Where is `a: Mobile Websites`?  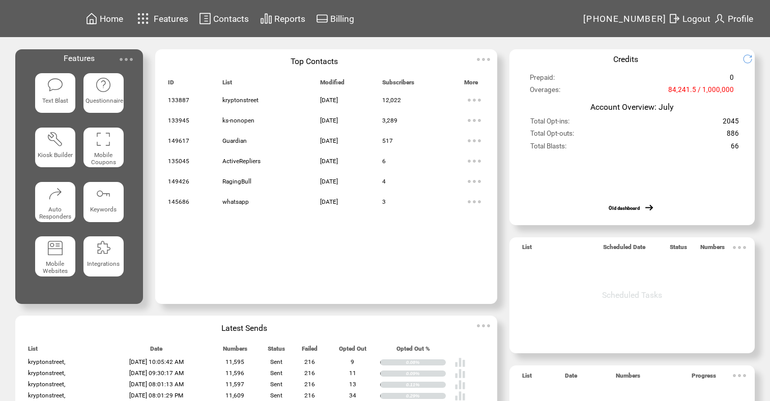
a: Mobile Websites is located at coordinates (55, 259).